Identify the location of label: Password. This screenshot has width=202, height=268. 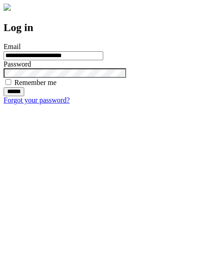
(17, 64).